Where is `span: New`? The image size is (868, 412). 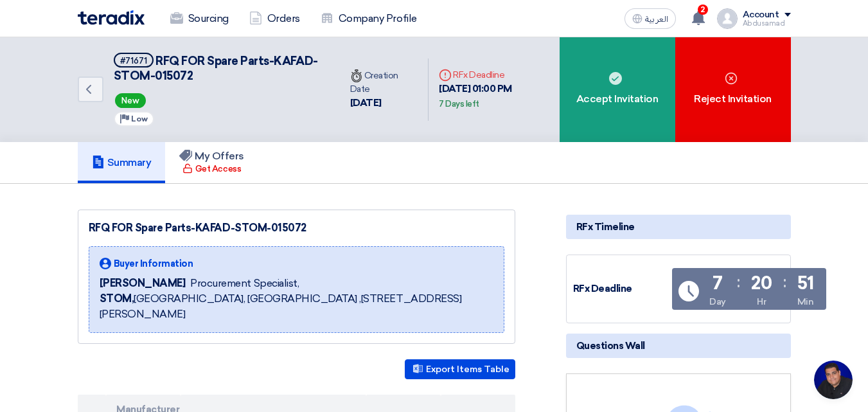 span: New is located at coordinates (131, 100).